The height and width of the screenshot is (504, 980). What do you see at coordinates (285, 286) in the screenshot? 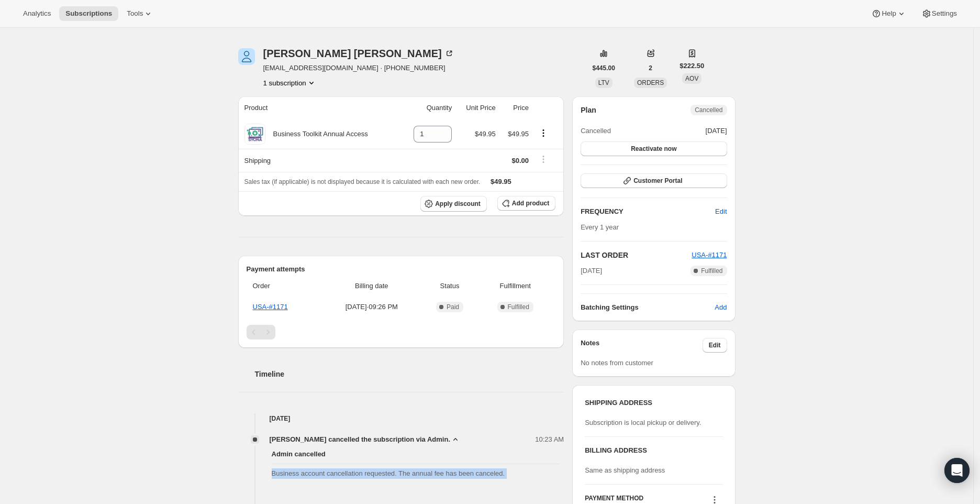
I see `th: Order` at bounding box center [285, 286].